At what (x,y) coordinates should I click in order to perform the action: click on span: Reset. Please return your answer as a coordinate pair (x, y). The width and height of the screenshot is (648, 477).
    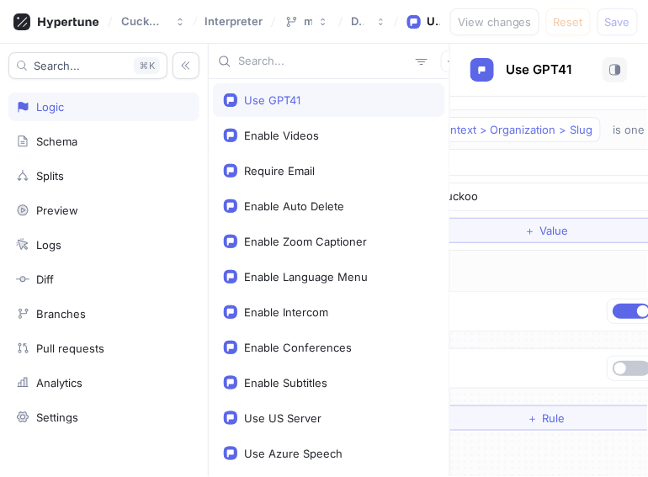
    Looking at the image, I should click on (568, 22).